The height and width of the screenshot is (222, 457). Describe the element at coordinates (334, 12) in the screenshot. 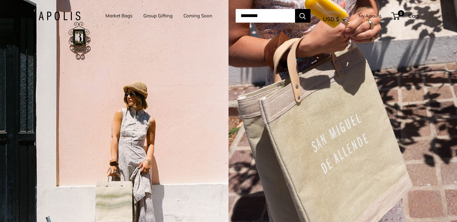

I see `span: Currency` at that location.